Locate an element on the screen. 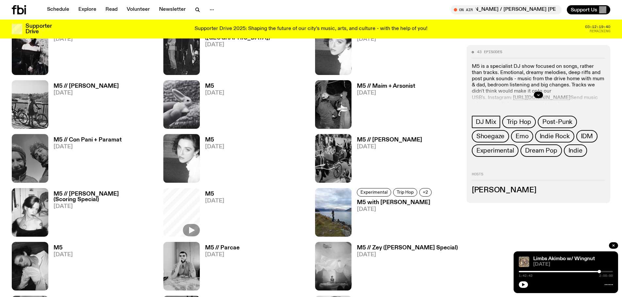 This screenshot has height=297, width=622. button: Support Us is located at coordinates (588, 10).